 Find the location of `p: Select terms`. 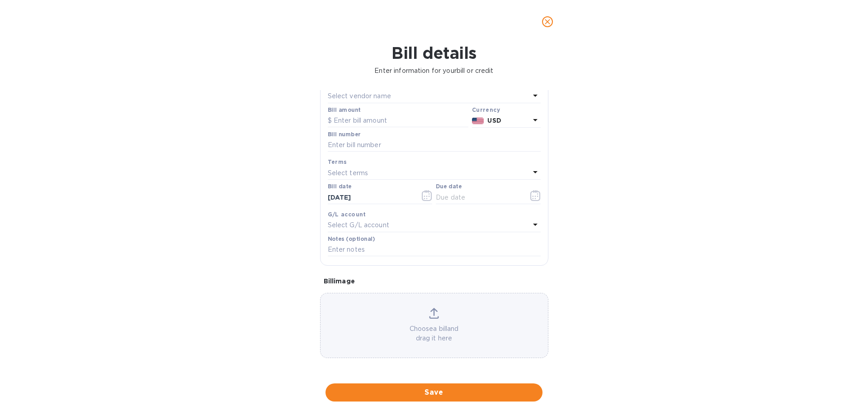

p: Select terms is located at coordinates (348, 173).